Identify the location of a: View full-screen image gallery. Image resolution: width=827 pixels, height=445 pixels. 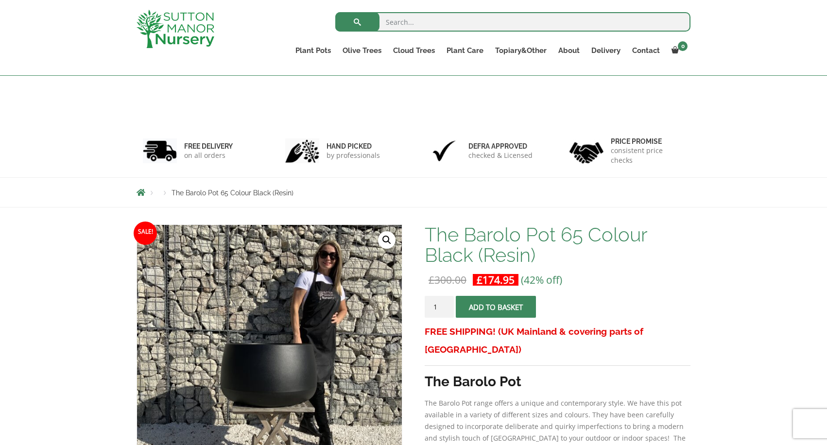
(387, 240).